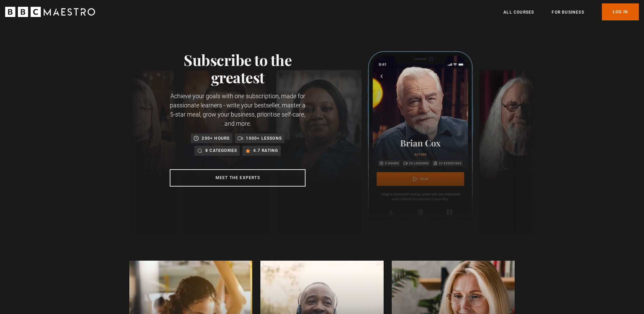  I want to click on p: 200+ hours, so click(216, 138).